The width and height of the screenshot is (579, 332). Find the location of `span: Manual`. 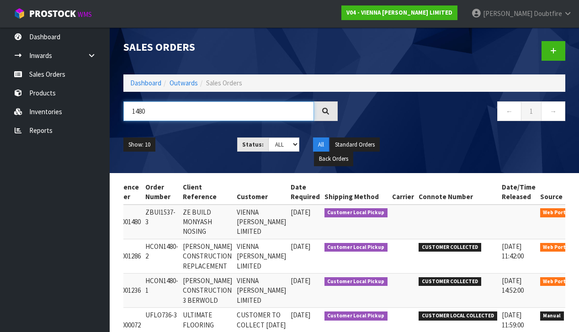

span: Manual is located at coordinates (552, 316).